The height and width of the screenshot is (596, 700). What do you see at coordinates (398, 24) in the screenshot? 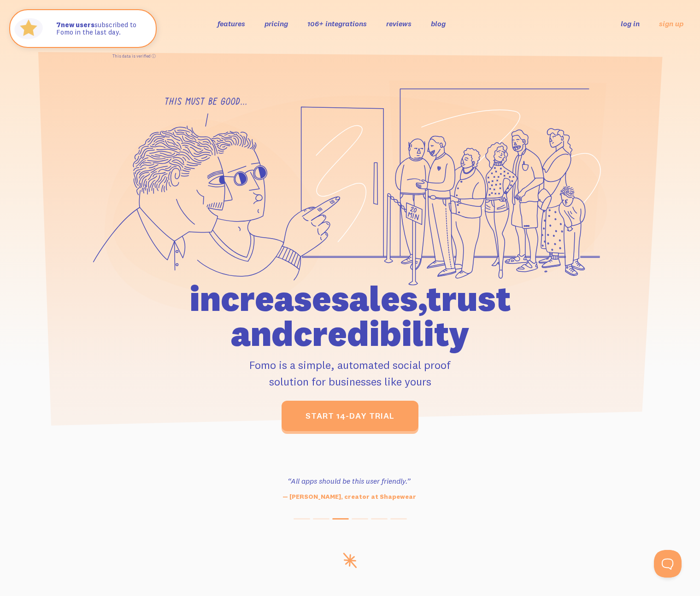
I see `a: reviews` at bounding box center [398, 24].